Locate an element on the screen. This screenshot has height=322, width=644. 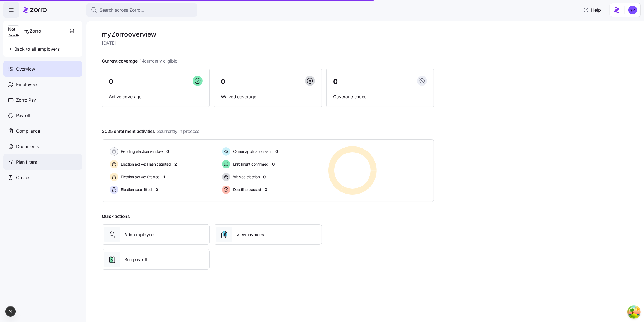
a: Employees is located at coordinates (43, 84).